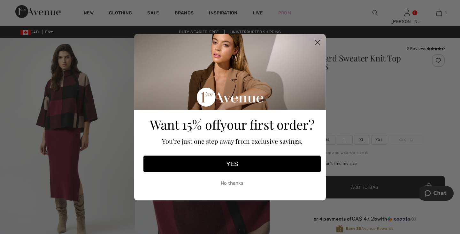  I want to click on span: Want 15% off, so click(185, 124).